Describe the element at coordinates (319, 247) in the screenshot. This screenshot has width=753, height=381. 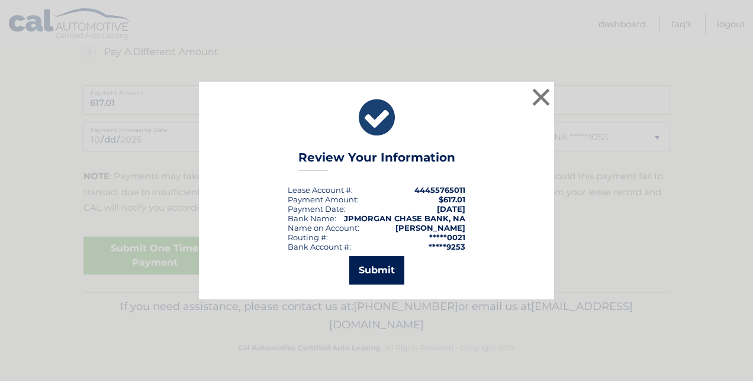
I see `div: Bank Account #:` at that location.